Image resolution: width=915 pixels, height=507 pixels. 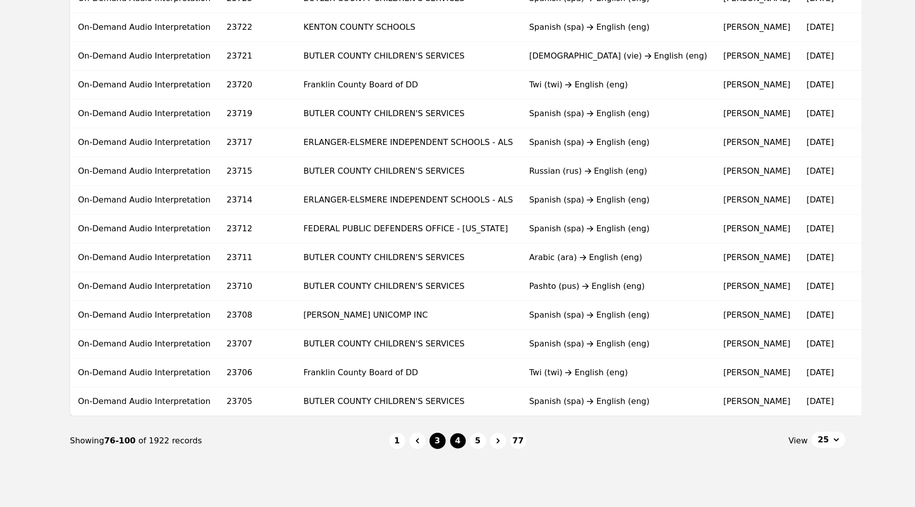 What do you see at coordinates (884, 142) in the screenshot?
I see `td: $0.73` at bounding box center [884, 142].